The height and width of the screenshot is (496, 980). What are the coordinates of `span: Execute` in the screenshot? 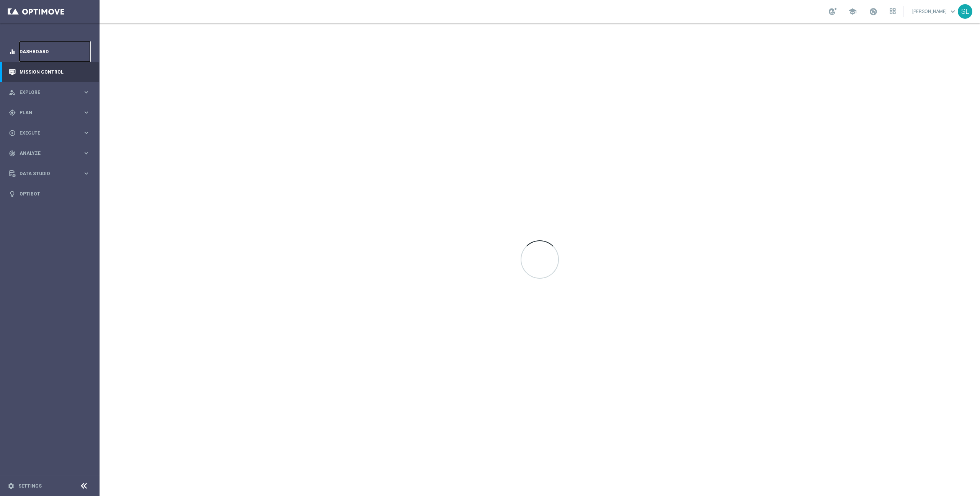 It's located at (51, 133).